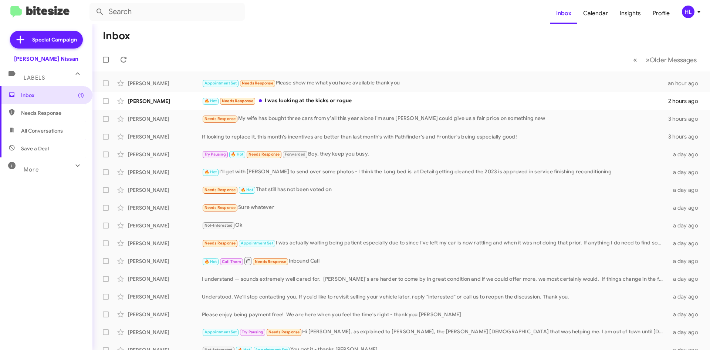 This screenshot has height=350, width=710. What do you see at coordinates (596, 13) in the screenshot?
I see `span: Calendar` at bounding box center [596, 13].